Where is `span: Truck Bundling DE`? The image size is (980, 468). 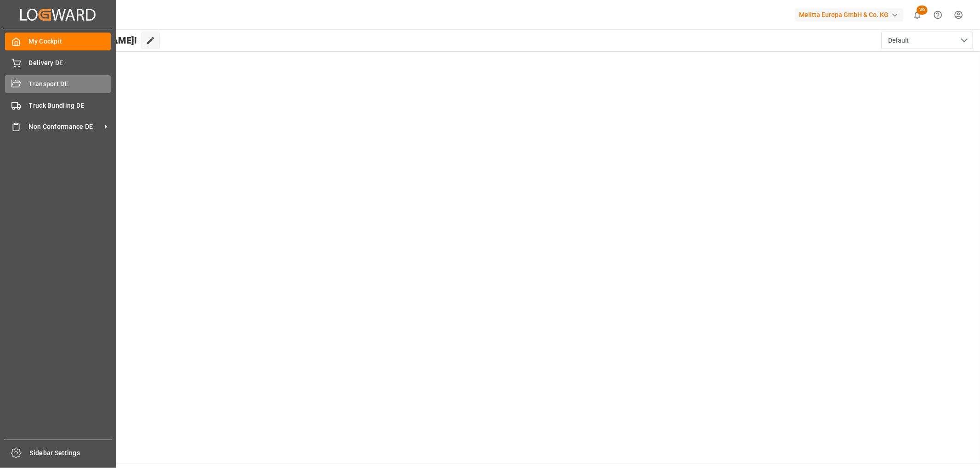
span: Truck Bundling DE is located at coordinates (70, 105).